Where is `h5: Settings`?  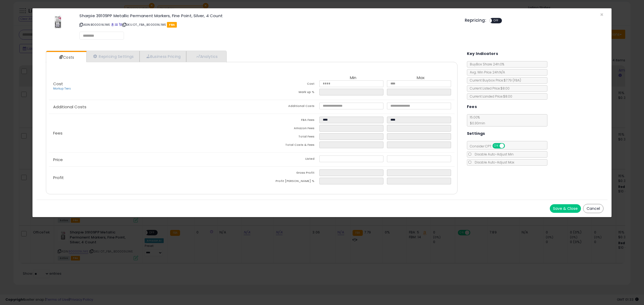 h5: Settings is located at coordinates (476, 133).